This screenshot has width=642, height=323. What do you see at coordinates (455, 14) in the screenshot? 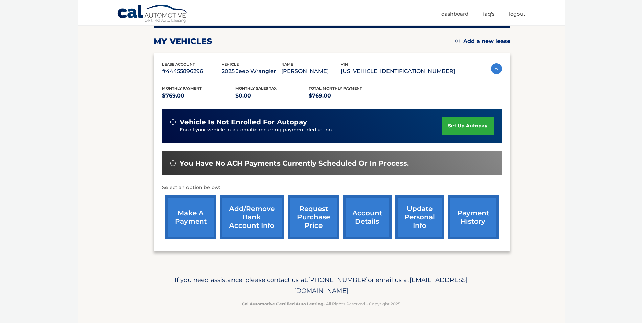
I see `a: Dashboard` at bounding box center [455, 14].